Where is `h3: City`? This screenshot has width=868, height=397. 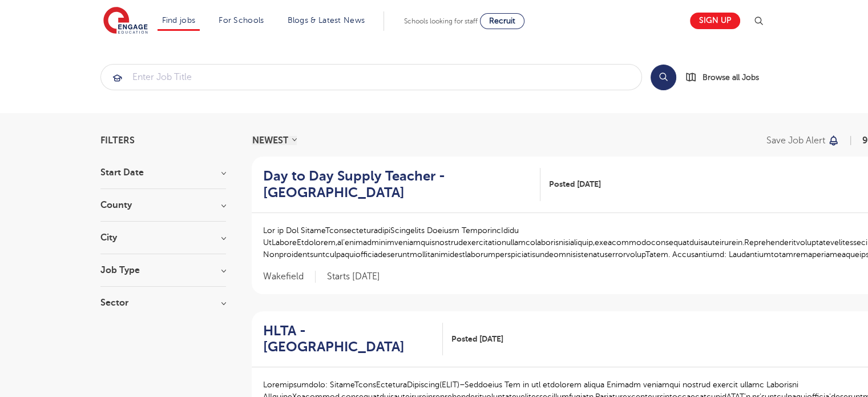 h3: City is located at coordinates (163, 238).